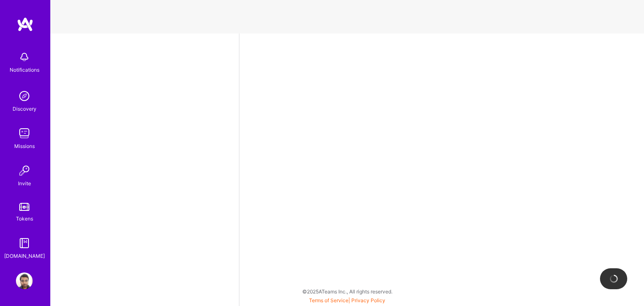  I want to click on div: Missions, so click(24, 146).